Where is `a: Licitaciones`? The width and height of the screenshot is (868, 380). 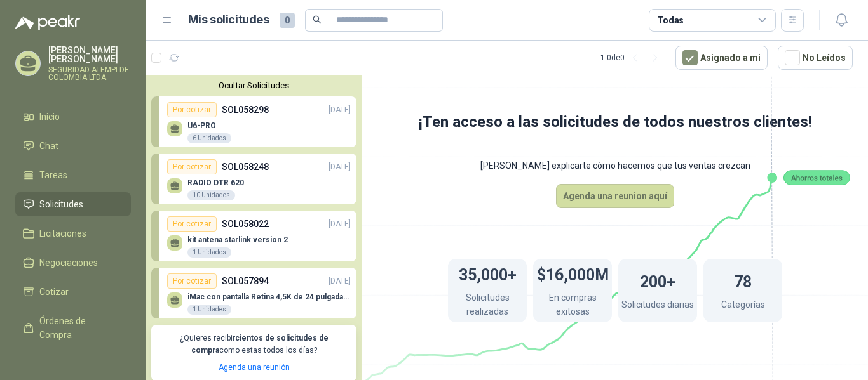
a: Licitaciones is located at coordinates (73, 233).